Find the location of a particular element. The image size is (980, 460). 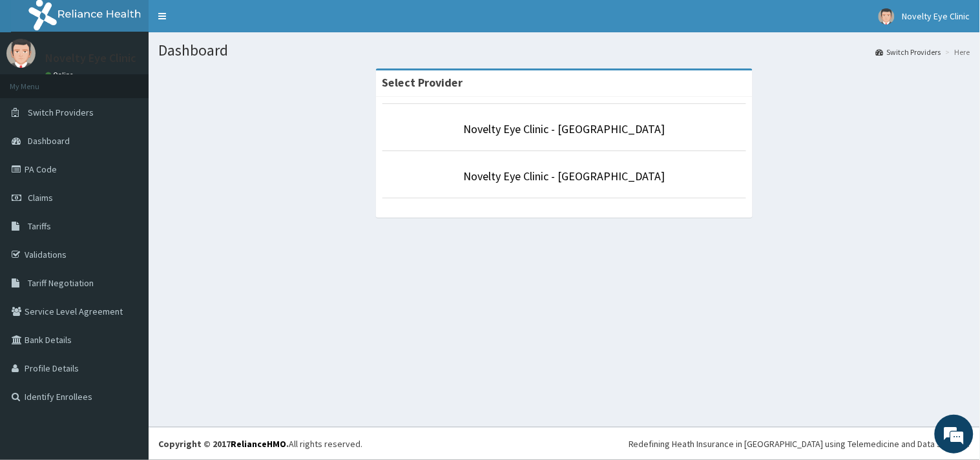

a: Online is located at coordinates (61, 75).